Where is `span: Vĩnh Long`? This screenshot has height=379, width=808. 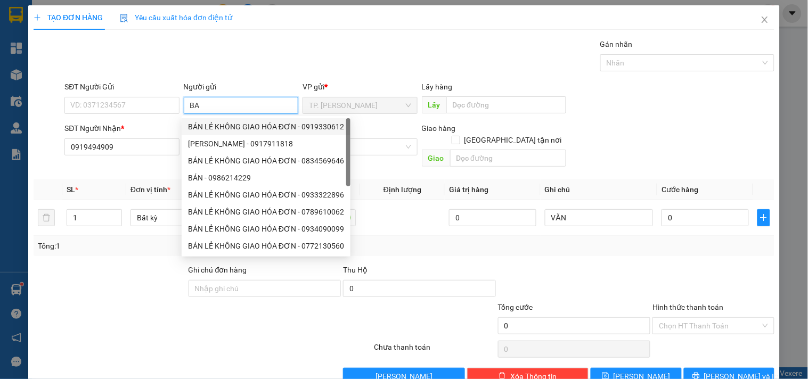 span: Vĩnh Long is located at coordinates (360, 147).